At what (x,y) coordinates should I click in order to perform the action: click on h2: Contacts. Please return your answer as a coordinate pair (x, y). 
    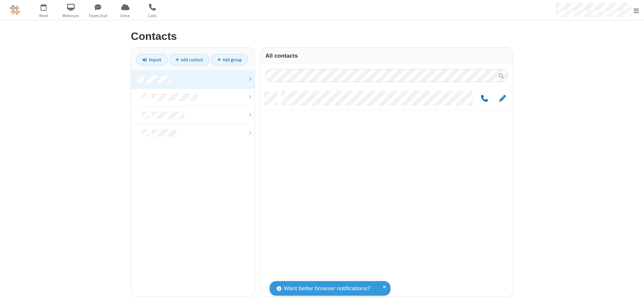
    Looking at the image, I should click on (322, 36).